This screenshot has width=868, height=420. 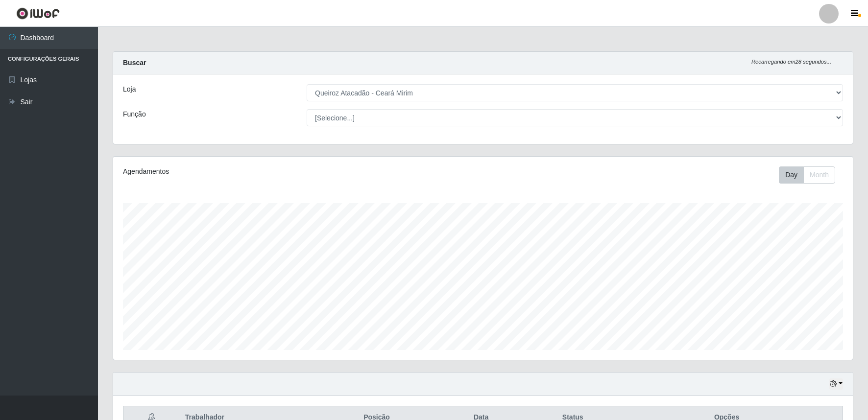 I want to click on div: Agendamentos, so click(x=268, y=172).